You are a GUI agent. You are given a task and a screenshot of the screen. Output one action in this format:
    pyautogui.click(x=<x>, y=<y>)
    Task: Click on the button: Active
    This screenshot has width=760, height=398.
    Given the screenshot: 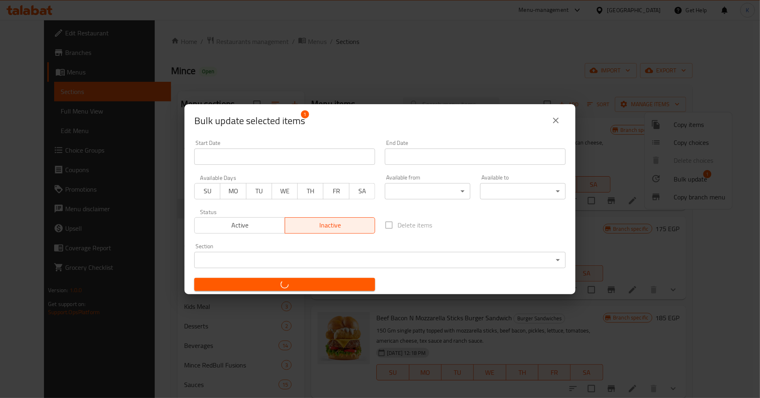 What is the action you would take?
    pyautogui.click(x=239, y=226)
    